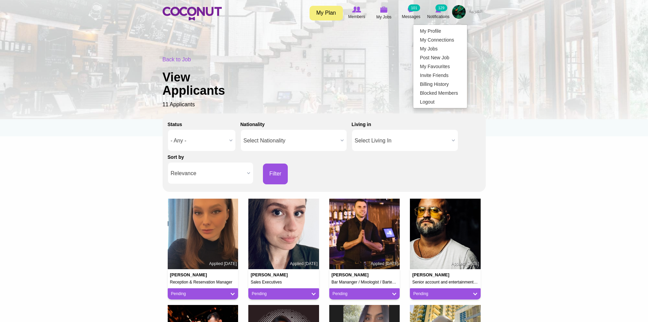 The height and width of the screenshot is (322, 648). Describe the element at coordinates (284, 282) in the screenshot. I see `h5: Sales Executives` at that location.